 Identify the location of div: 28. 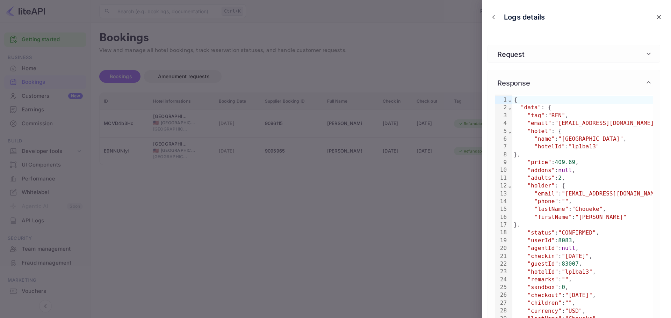
(501, 311).